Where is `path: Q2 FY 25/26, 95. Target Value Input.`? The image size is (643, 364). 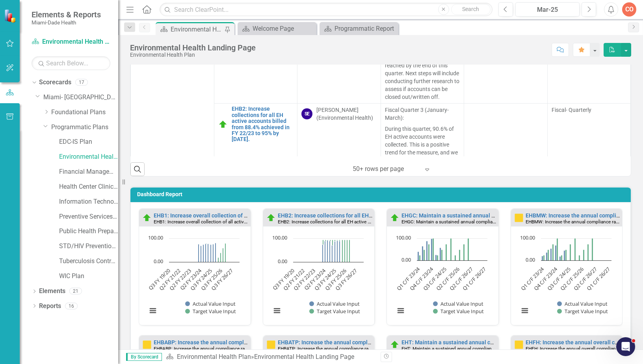 path: Q2 FY 25/26, 95. Target Value Input. is located at coordinates (344, 251).